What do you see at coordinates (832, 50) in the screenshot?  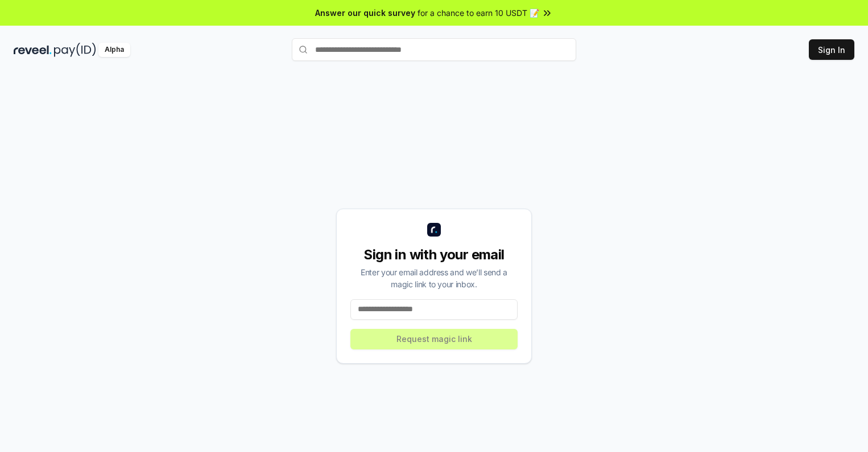 I see `button: Sign In` at bounding box center [832, 50].